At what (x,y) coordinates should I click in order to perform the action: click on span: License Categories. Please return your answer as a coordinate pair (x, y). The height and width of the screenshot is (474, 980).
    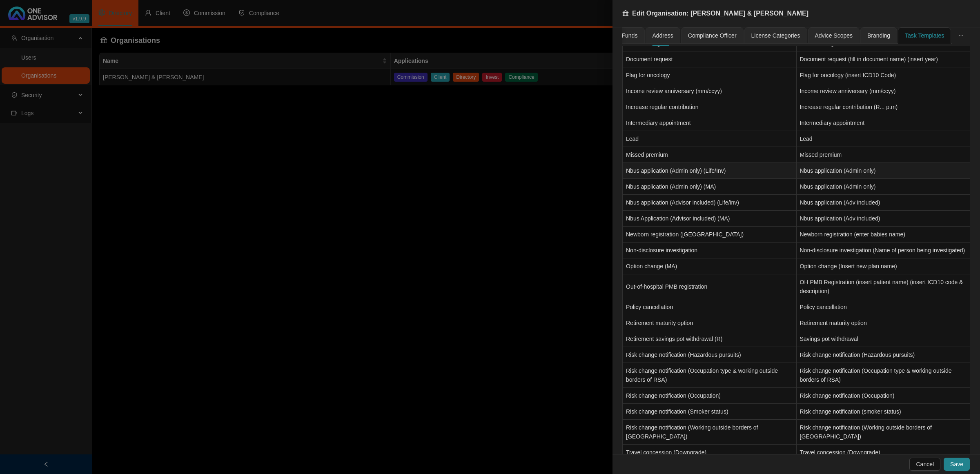
    Looking at the image, I should click on (776, 35).